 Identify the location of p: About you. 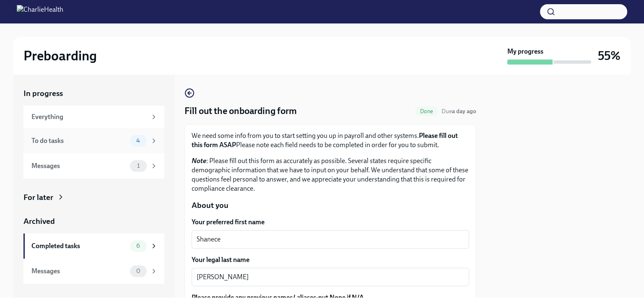
(331, 205).